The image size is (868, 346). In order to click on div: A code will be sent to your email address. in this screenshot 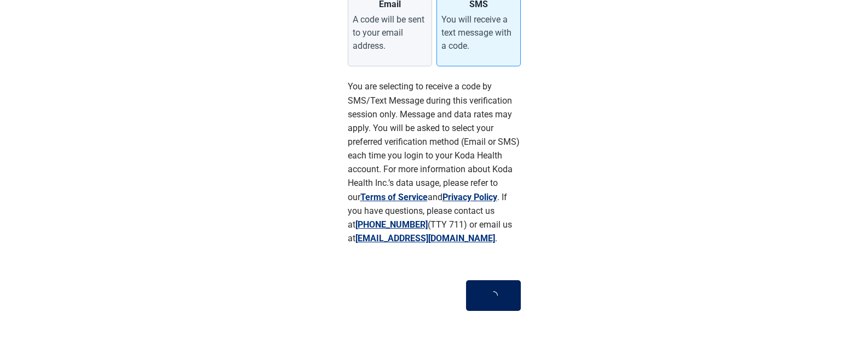, I will do `click(390, 33)`.